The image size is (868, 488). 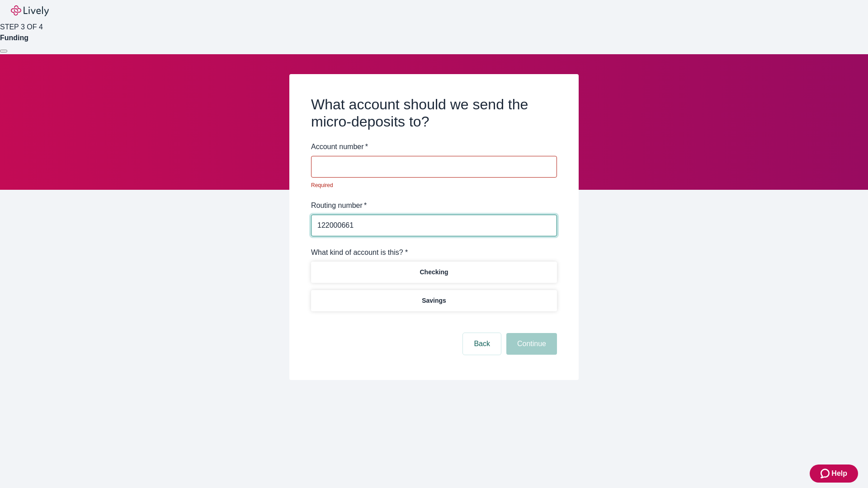 What do you see at coordinates (431, 185) in the screenshot?
I see `p: Required` at bounding box center [431, 185].